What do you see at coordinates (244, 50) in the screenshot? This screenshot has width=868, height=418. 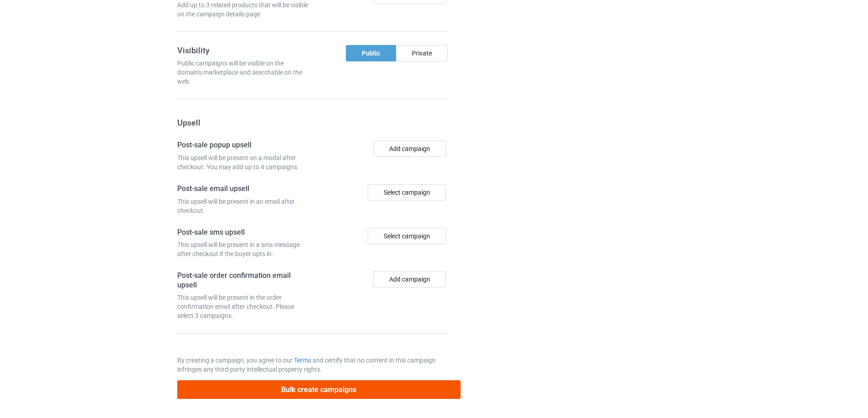 I see `h3: Visibility` at bounding box center [244, 50].